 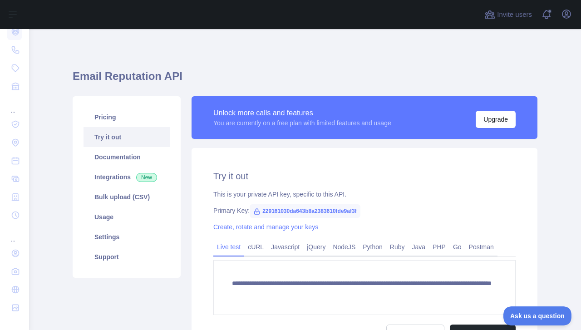 I want to click on button: Invite users, so click(x=508, y=15).